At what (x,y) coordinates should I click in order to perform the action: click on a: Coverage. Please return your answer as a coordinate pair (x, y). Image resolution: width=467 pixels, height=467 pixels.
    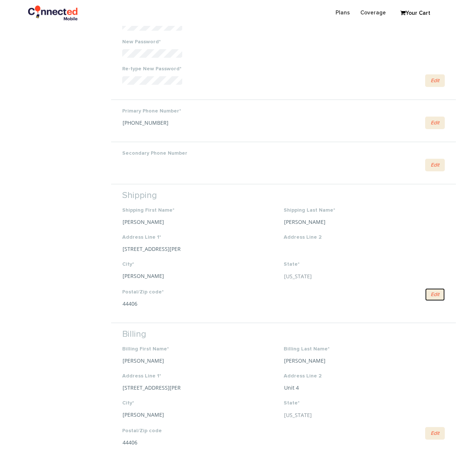
    Looking at the image, I should click on (373, 13).